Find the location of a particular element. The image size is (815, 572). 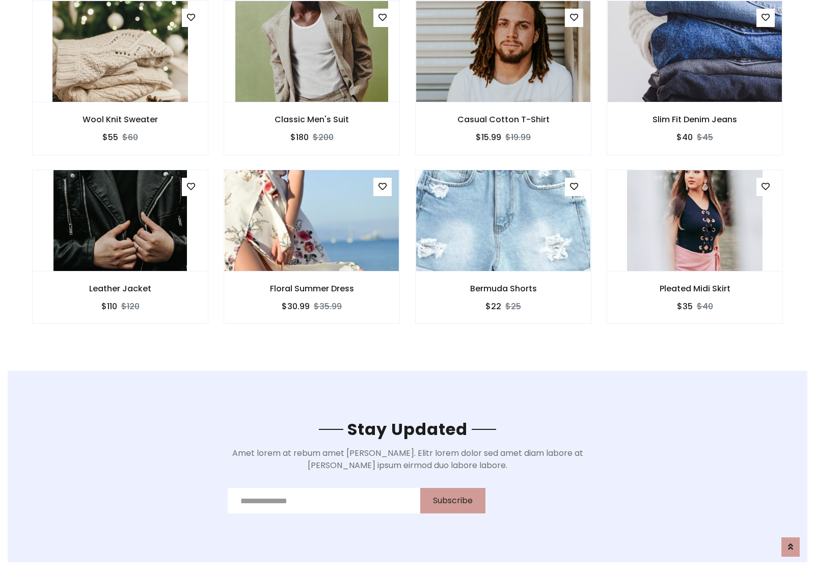

del: $35.99 is located at coordinates (328, 306).